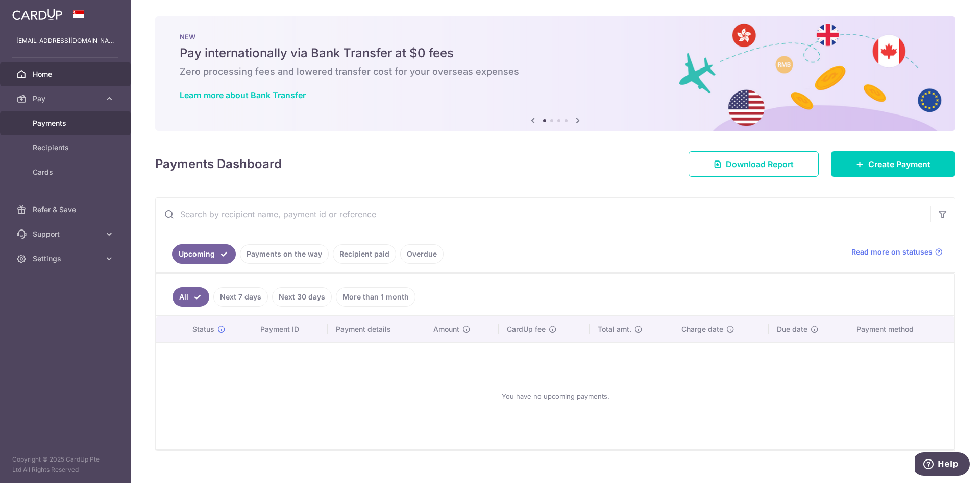 Image resolution: width=980 pixels, height=483 pixels. What do you see at coordinates (290, 329) in the screenshot?
I see `th: Payment ID` at bounding box center [290, 329].